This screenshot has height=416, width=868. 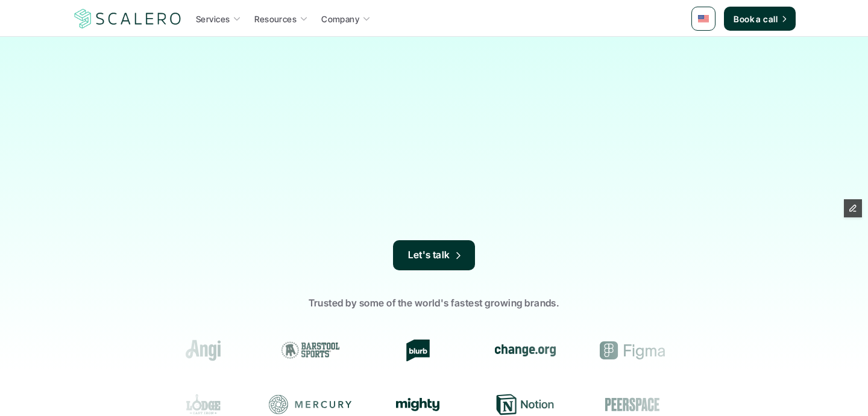 I want to click on div: Resy, so click(x=740, y=405).